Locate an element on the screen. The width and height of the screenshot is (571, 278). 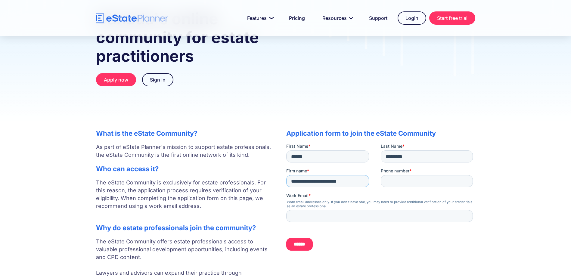
p: As part of eState Planner's mission to support estate professionals, the eState Community is the ... is located at coordinates (185, 151).